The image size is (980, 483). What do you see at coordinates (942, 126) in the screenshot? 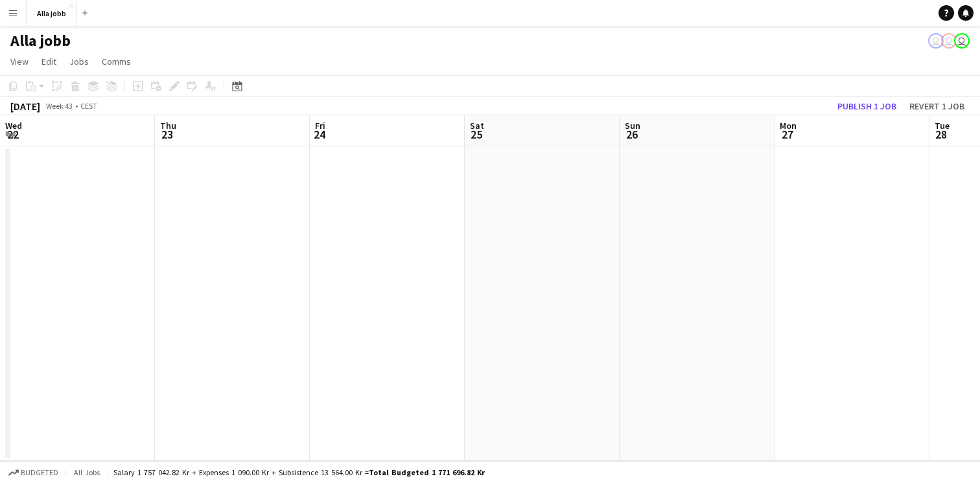
I see `span: Tue` at bounding box center [942, 126].